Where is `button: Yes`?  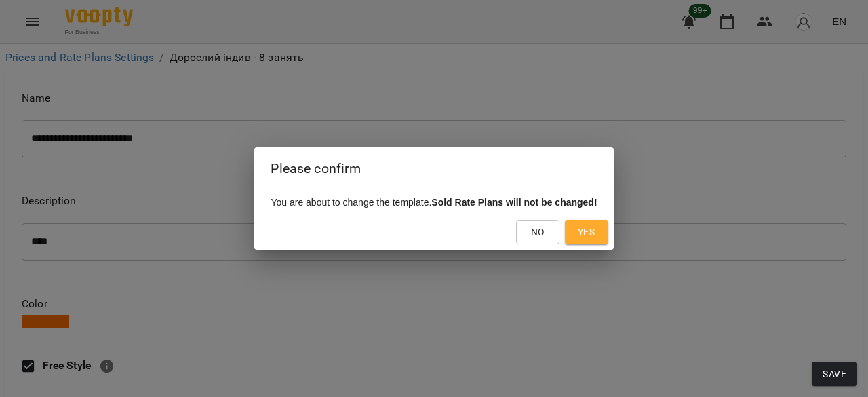
button: Yes is located at coordinates (587, 233).